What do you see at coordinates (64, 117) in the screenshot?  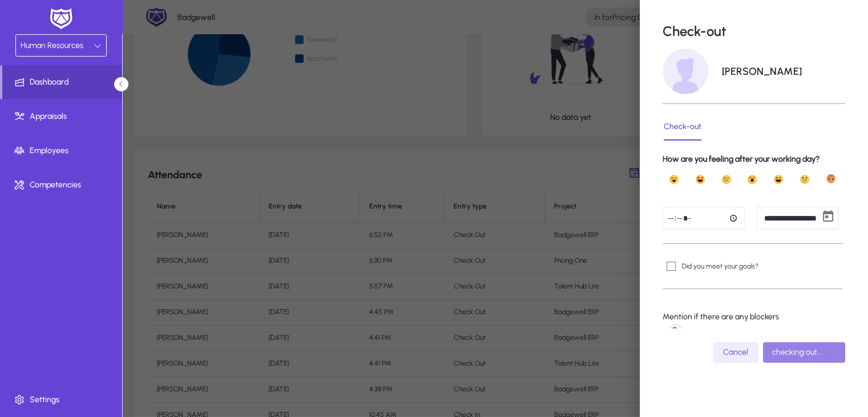 I see `a: Appraisals` at bounding box center [64, 117].